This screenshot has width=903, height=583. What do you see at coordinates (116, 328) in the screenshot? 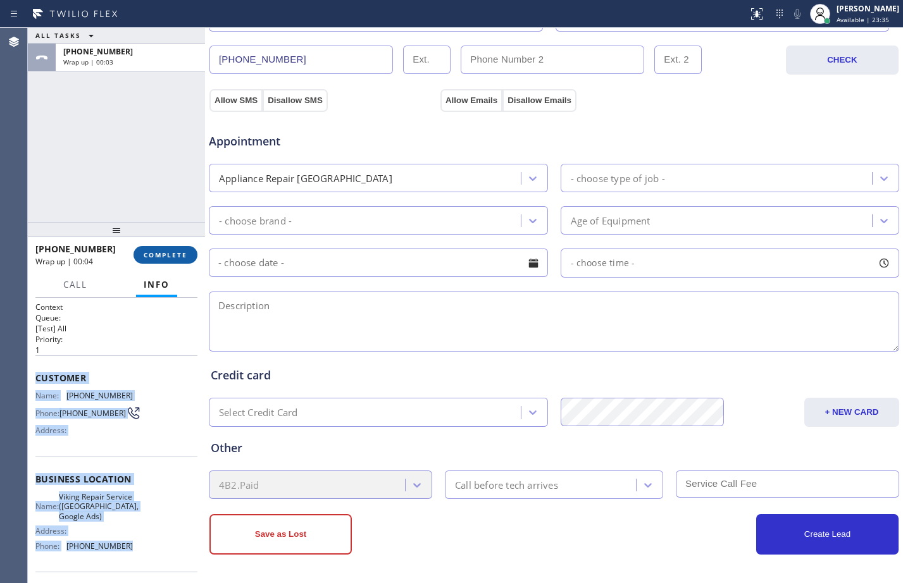
I see `p: [Test] All` at bounding box center [116, 328].